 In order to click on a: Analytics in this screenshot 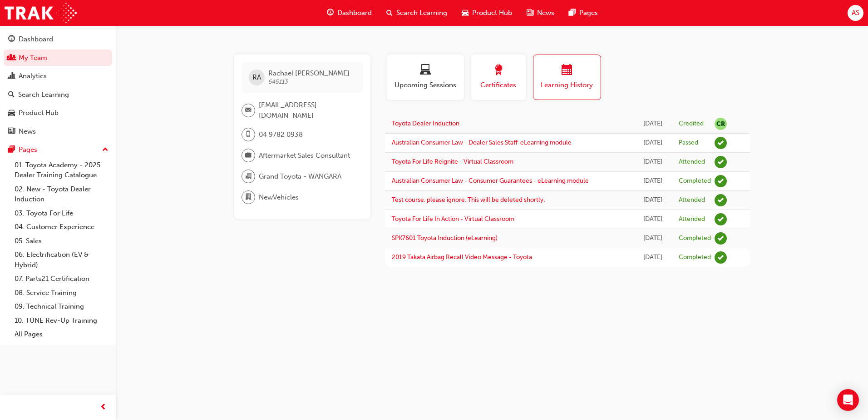, I will do `click(58, 76)`.